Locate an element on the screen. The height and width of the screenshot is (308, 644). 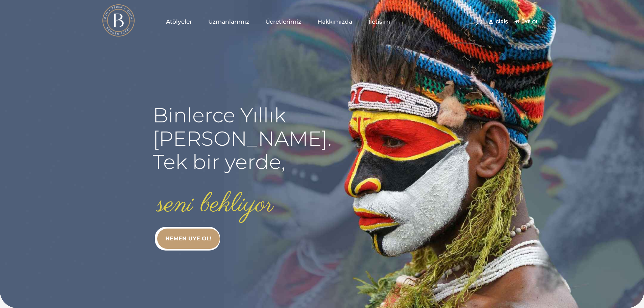
span: Ücretlerimiz is located at coordinates (283, 22).